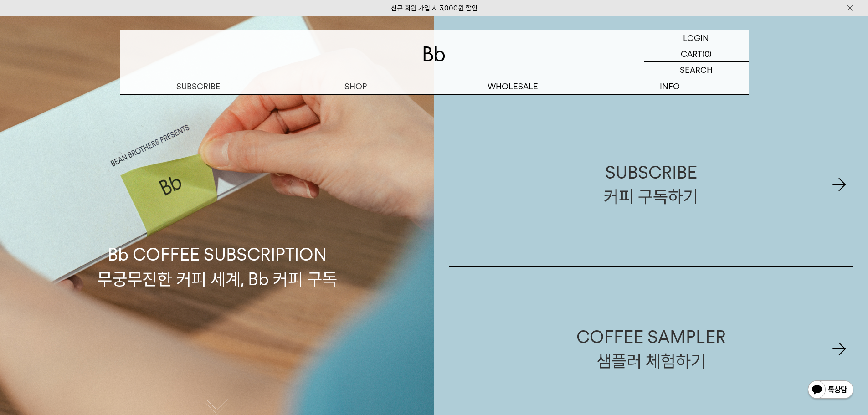 The width and height of the screenshot is (868, 415). I want to click on a: CART (0), so click(697, 54).